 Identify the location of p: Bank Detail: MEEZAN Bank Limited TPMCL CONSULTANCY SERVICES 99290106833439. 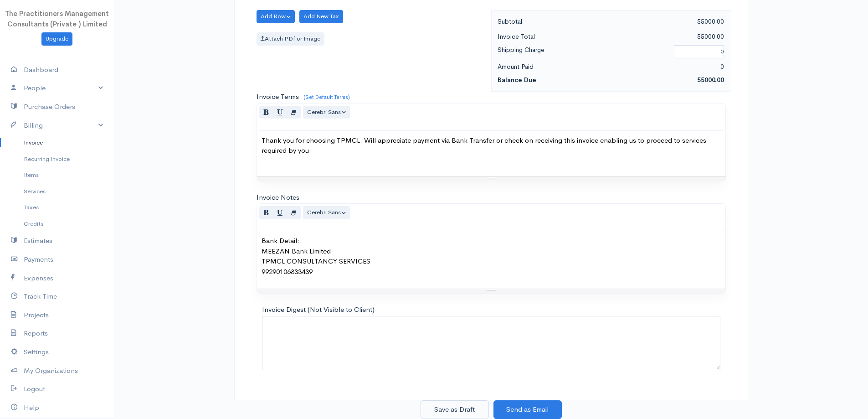
(492, 257).